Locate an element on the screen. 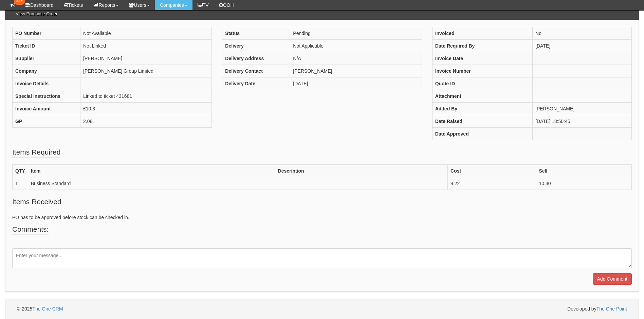 This screenshot has width=644, height=319. th: Date Approved is located at coordinates (482, 134).